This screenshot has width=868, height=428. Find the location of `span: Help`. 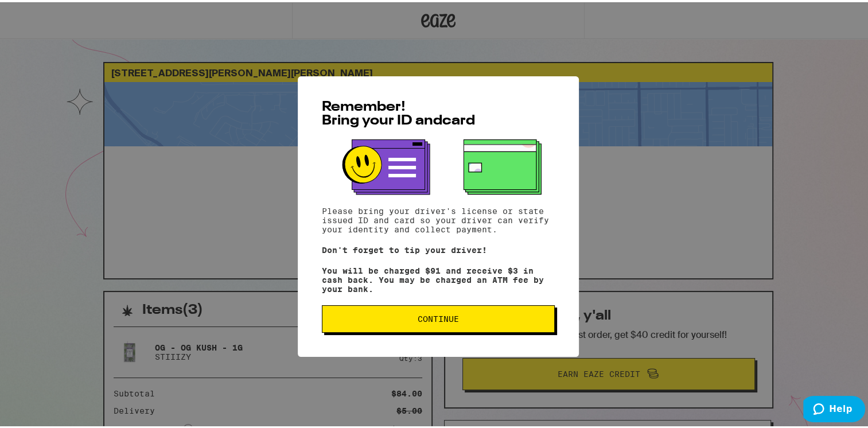

span: Help is located at coordinates (37, 13).